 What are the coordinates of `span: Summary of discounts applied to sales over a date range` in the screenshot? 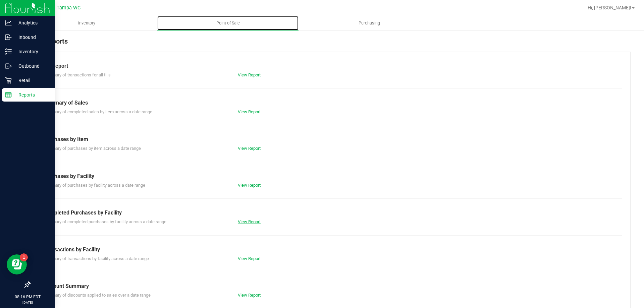 It's located at (97, 295).